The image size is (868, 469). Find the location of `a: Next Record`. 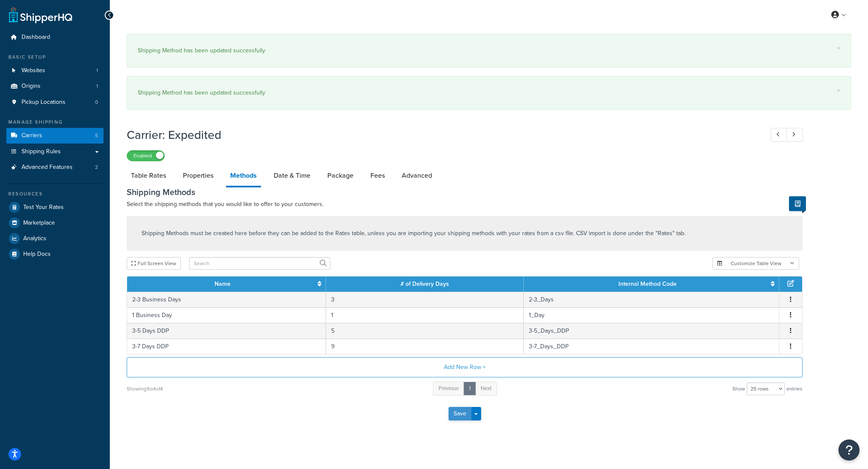

a: Next Record is located at coordinates (794, 134).